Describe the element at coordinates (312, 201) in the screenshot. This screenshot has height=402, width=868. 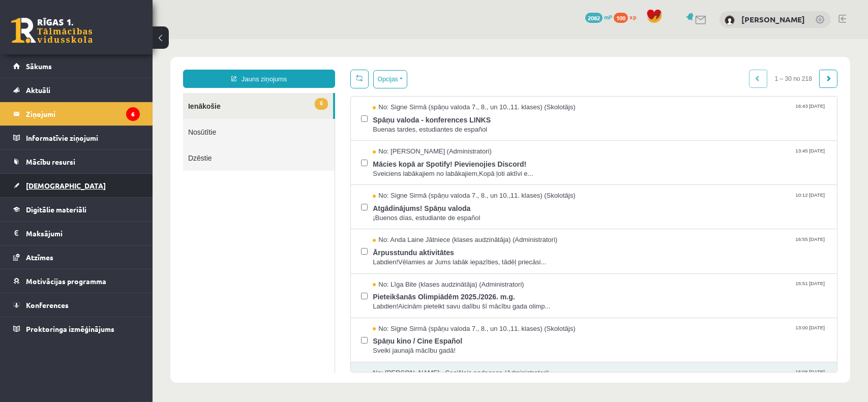
I see `span: No: Anda Laine Jātniece (klases audzinātāja) (Administratori)` at that location.